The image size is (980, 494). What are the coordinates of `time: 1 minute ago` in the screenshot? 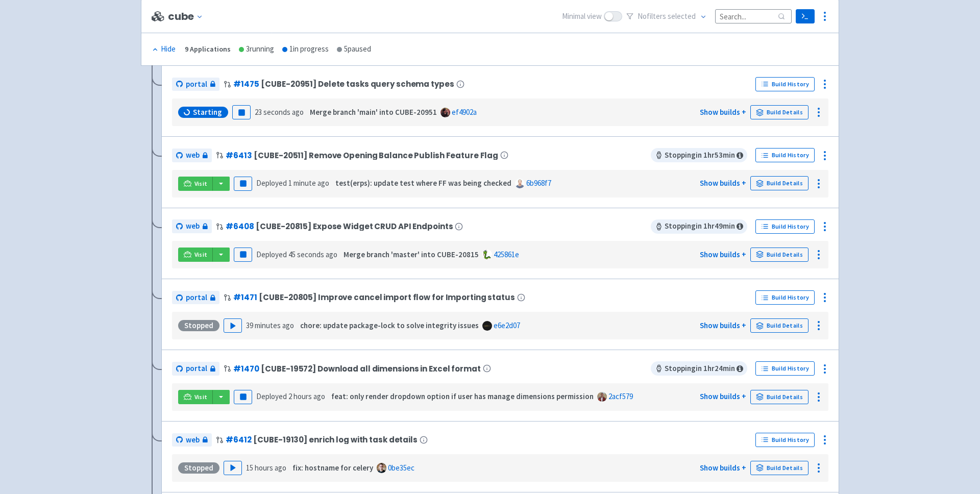 It's located at (309, 183).